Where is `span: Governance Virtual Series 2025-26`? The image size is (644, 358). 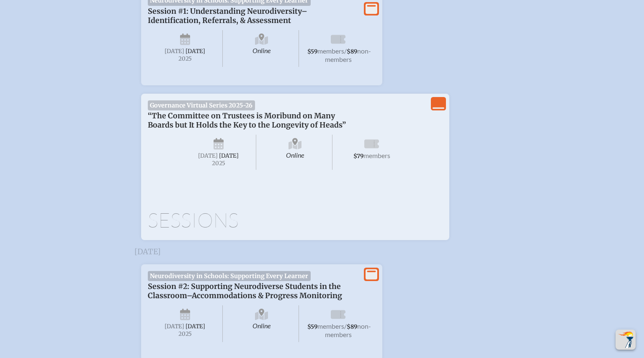
span: Governance Virtual Series 2025-26 is located at coordinates (202, 106).